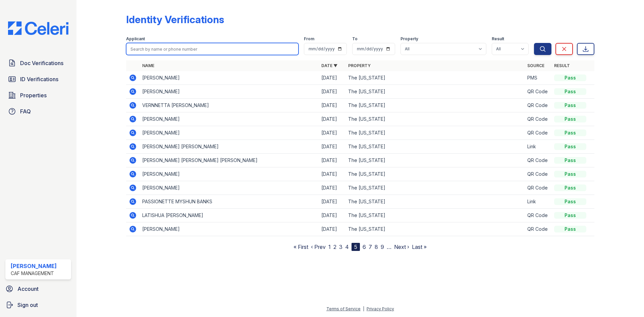 The image size is (644, 317). I want to click on a: FAQ, so click(38, 111).